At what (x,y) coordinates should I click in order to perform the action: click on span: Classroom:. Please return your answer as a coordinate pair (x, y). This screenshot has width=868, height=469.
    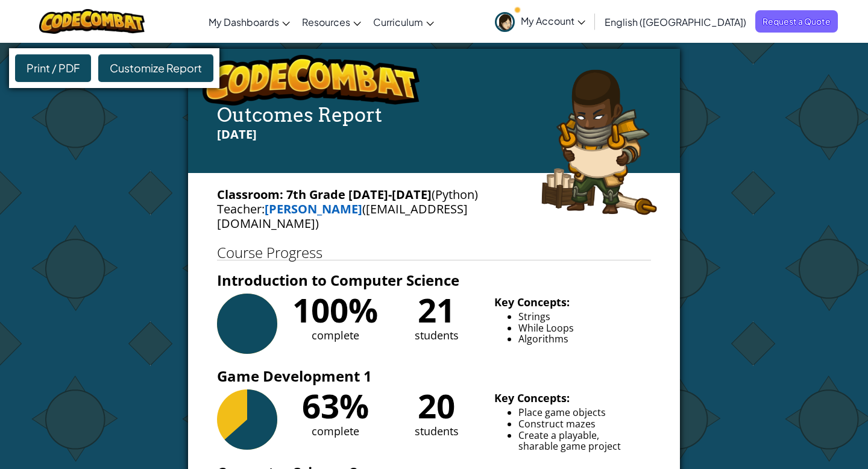
    Looking at the image, I should click on (250, 194).